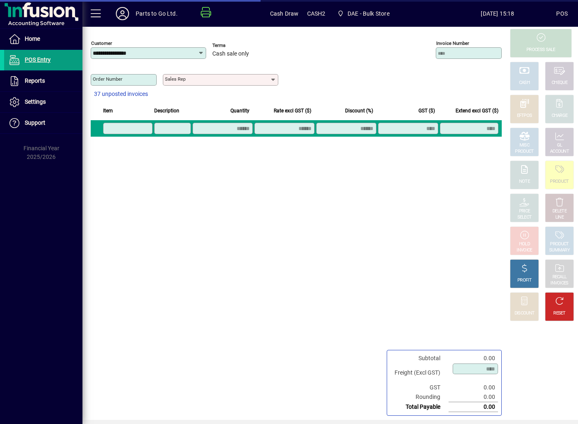  Describe the element at coordinates (419, 398) in the screenshot. I see `td: Rounding` at that location.